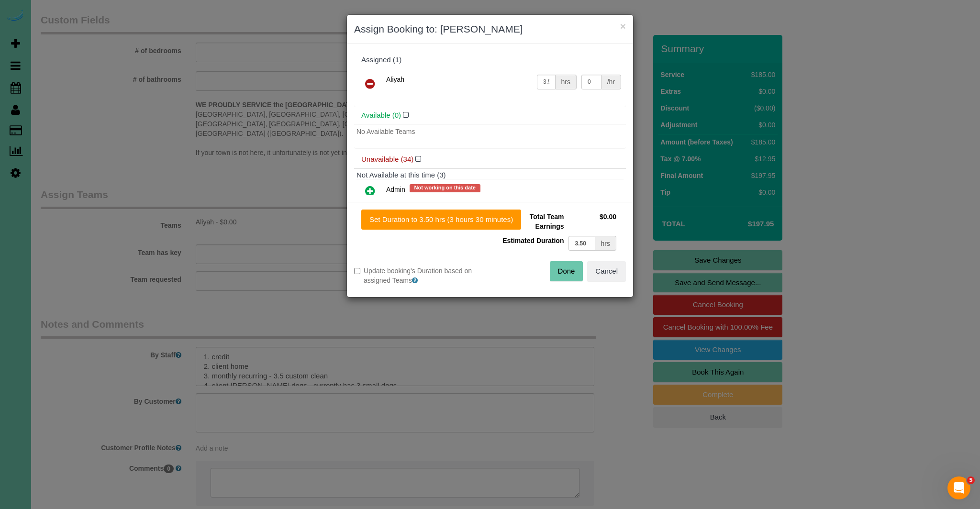 The height and width of the screenshot is (509, 980). Describe the element at coordinates (490, 175) in the screenshot. I see `h4: Not Available at this time (3)` at that location.